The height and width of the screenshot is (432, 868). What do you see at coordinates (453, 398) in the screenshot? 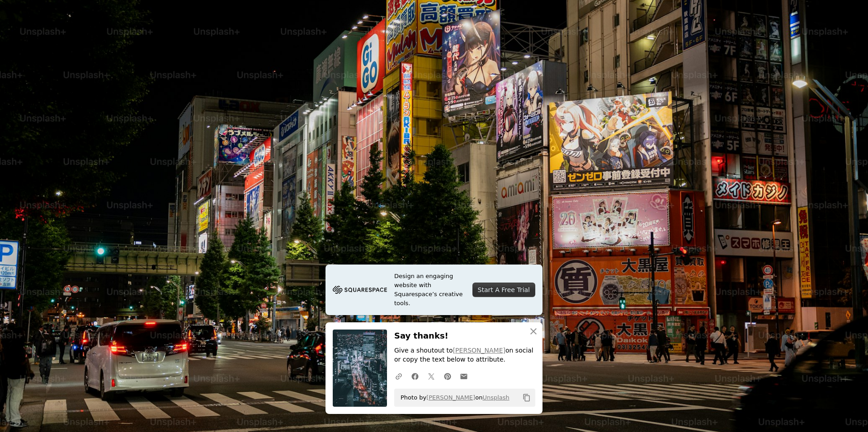
I see `span: Photo by on` at bounding box center [453, 398].